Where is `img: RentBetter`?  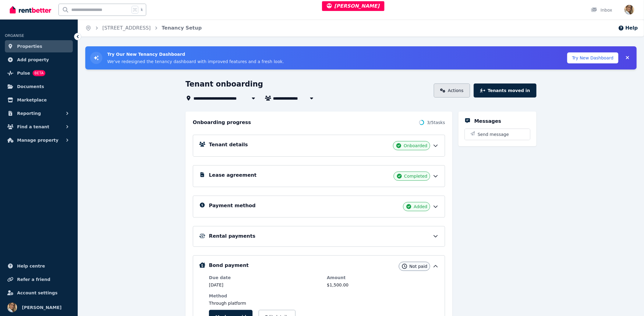
img: RentBetter is located at coordinates (30, 10).